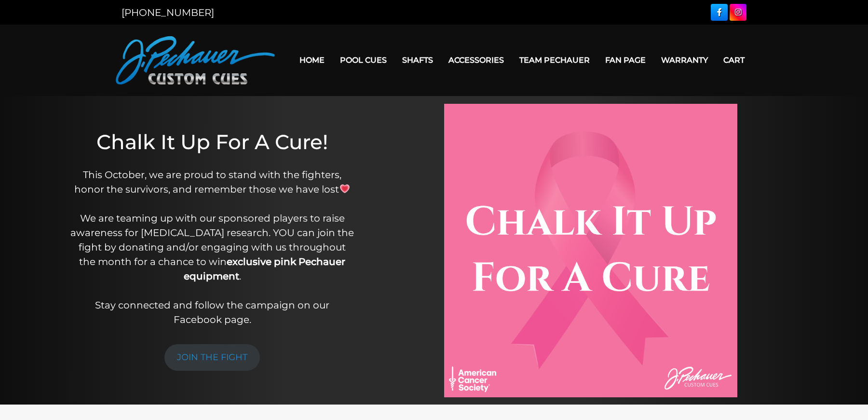 The image size is (868, 420). Describe the element at coordinates (734, 60) in the screenshot. I see `a: Cart` at that location.